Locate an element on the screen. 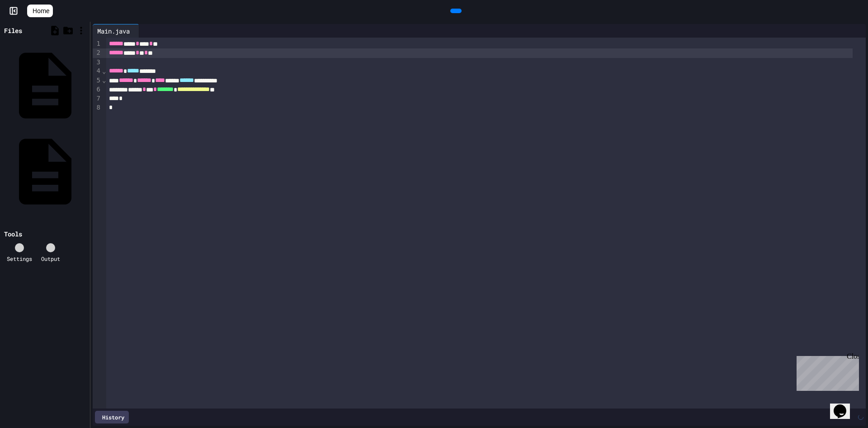  div: Settings is located at coordinates (20, 258).